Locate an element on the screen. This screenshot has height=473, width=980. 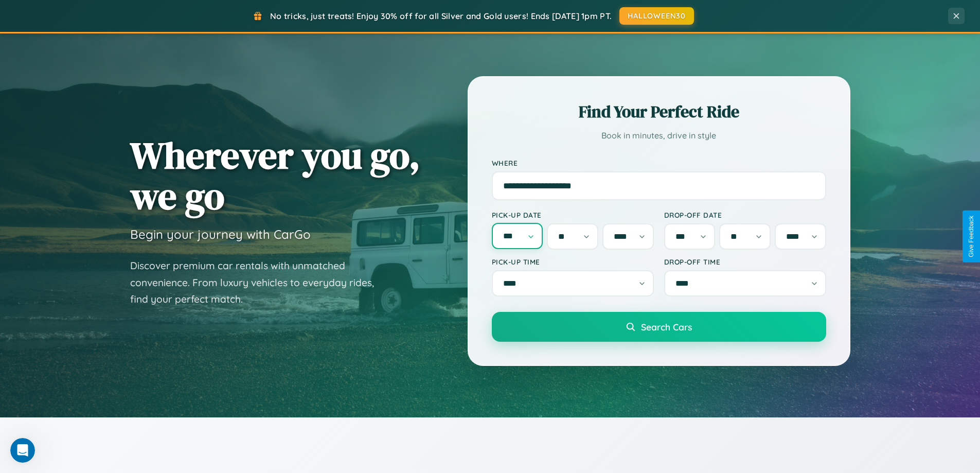
div: Give Feedback is located at coordinates (972, 236).